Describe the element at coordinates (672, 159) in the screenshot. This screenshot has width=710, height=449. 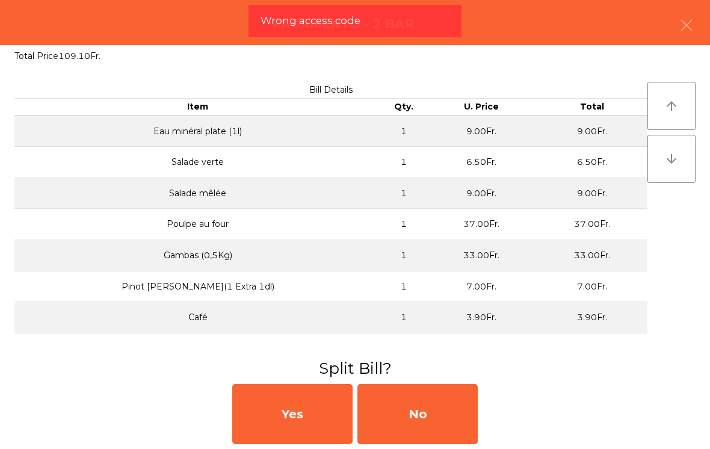
I see `i: arrow_downward` at that location.